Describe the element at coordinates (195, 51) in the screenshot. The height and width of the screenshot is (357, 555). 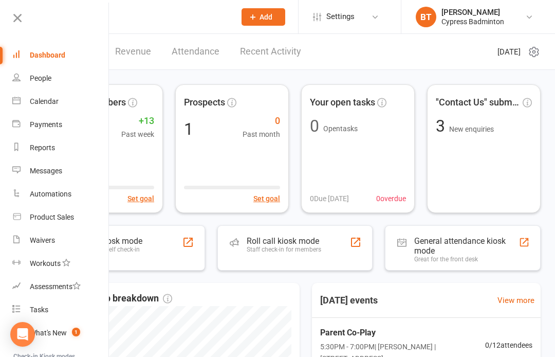
I see `a: Attendance` at that location.